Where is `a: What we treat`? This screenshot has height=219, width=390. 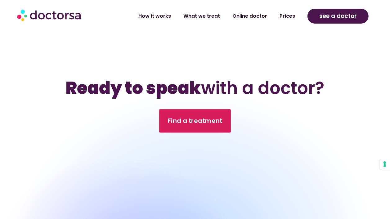 a: What we treat is located at coordinates (202, 16).